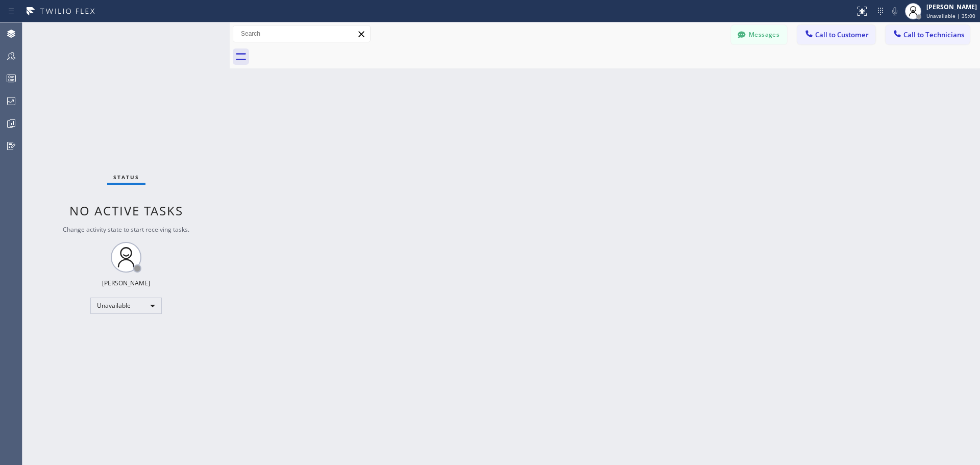 This screenshot has height=465, width=980. I want to click on span: Status, so click(126, 177).